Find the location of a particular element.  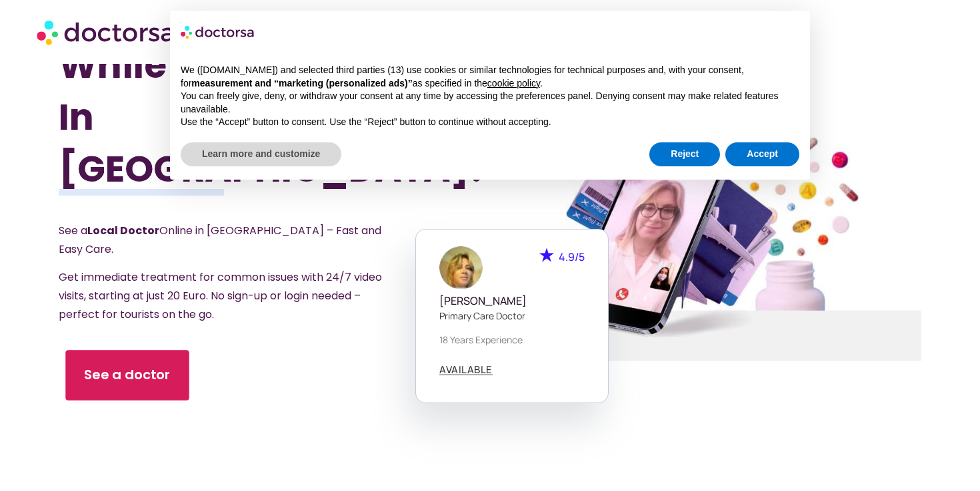

button: Learn more and customize is located at coordinates (260, 154).